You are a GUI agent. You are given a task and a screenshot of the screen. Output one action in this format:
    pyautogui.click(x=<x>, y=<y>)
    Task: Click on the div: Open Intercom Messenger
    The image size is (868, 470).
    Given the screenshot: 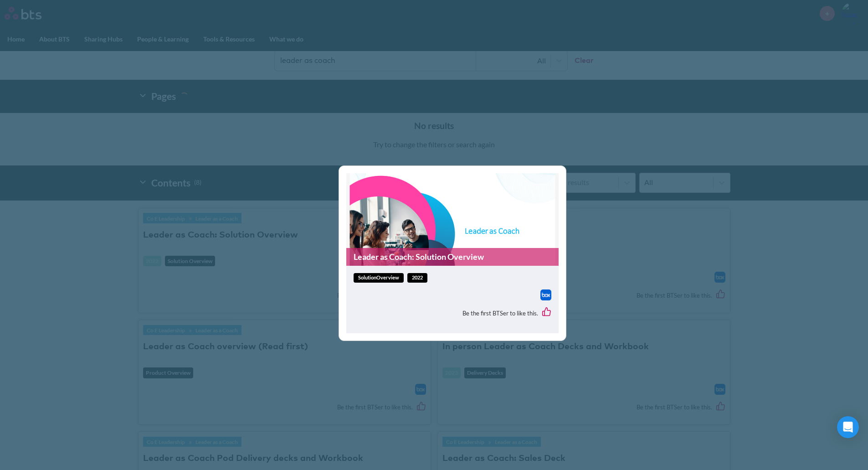 What is the action you would take?
    pyautogui.click(x=848, y=427)
    